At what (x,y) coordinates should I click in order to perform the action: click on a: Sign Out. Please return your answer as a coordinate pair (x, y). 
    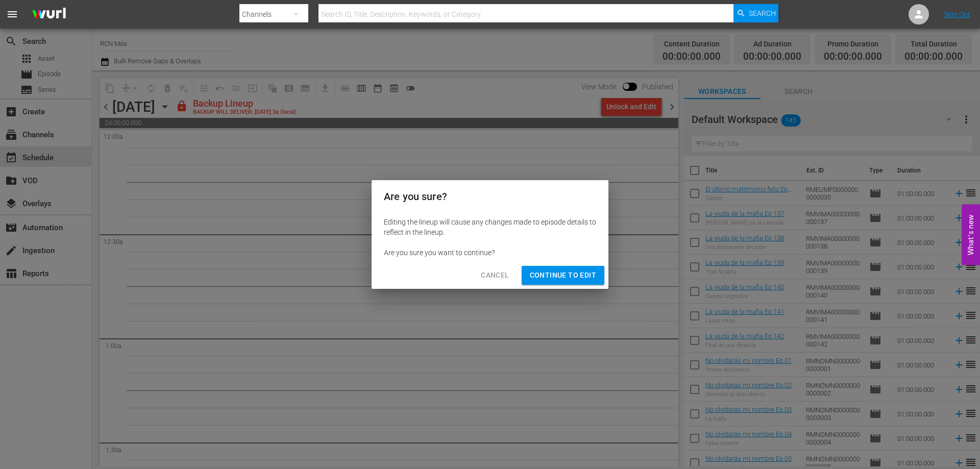
    Looking at the image, I should click on (957, 14).